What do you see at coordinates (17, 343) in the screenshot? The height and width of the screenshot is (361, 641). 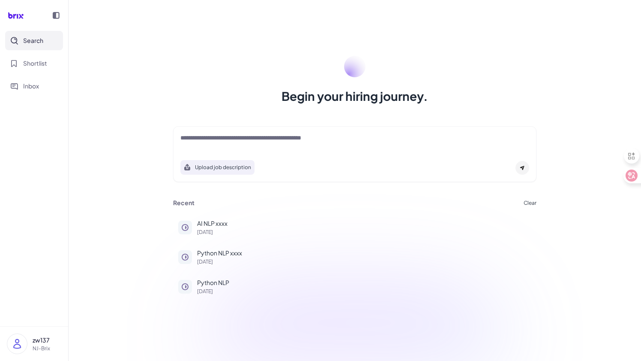 I see `img: user_logo.png` at bounding box center [17, 343].